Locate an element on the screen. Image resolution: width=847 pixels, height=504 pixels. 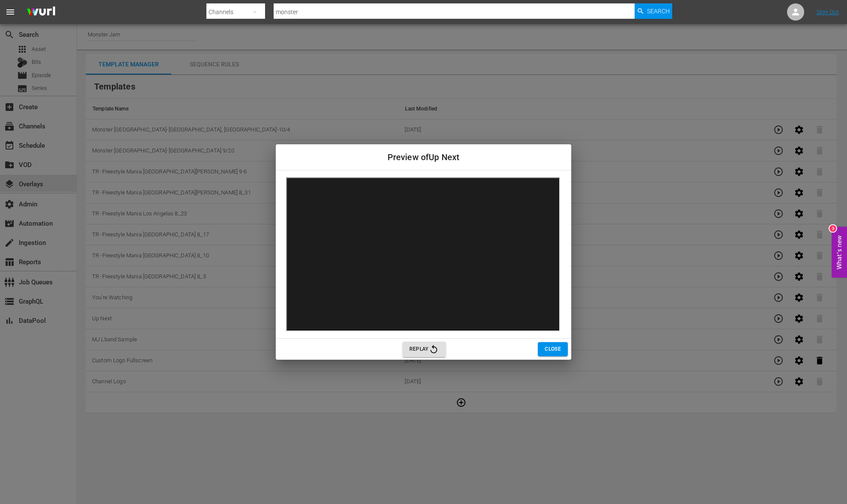
button: Open Feedback Widget is located at coordinates (839, 252).